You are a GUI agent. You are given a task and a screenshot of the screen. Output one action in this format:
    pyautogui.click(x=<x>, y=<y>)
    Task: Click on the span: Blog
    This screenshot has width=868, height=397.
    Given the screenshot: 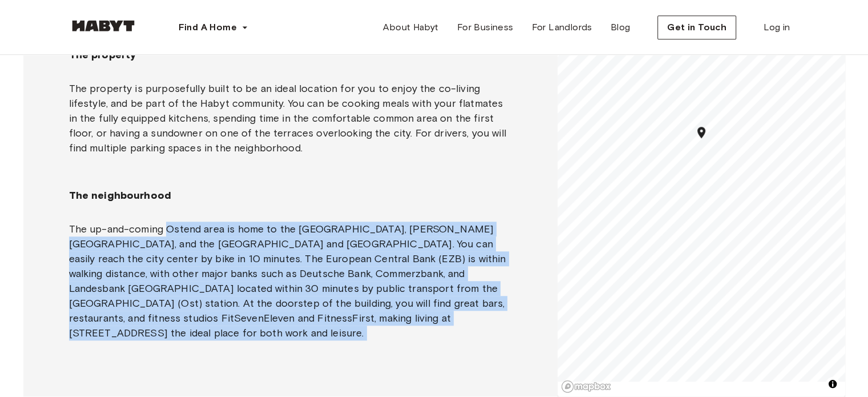 What is the action you would take?
    pyautogui.click(x=620, y=27)
    